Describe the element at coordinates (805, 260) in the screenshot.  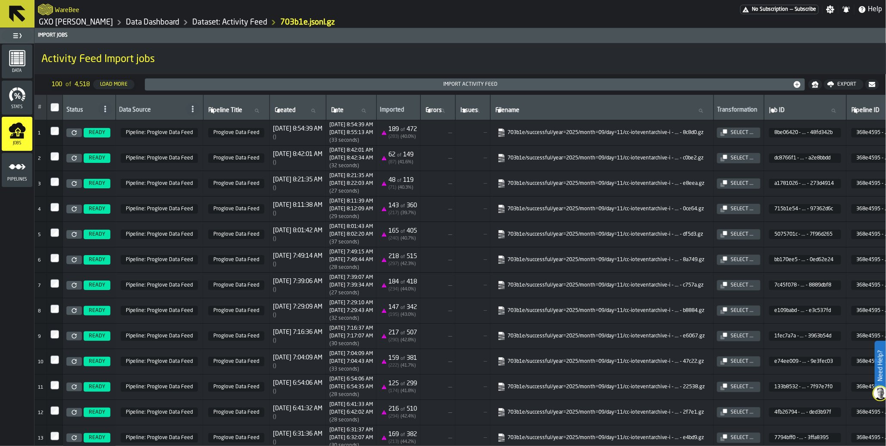
I see `span: bb170ee5-c115-45e9-9b54-f3340ed62e24` at that location.